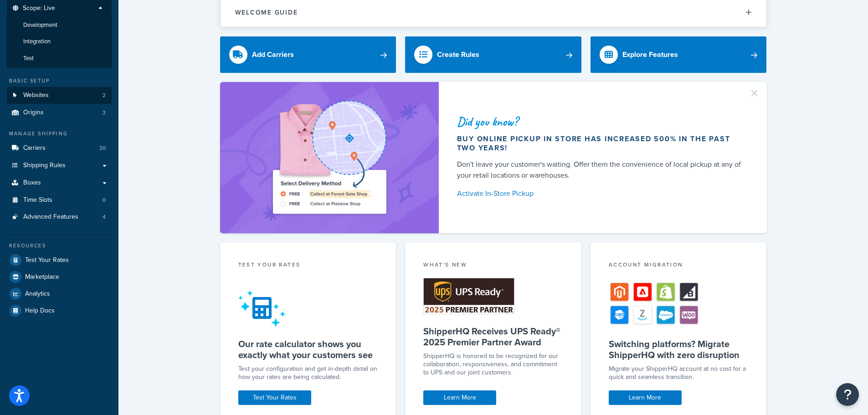 This screenshot has height=415, width=868. Describe the element at coordinates (39, 8) in the screenshot. I see `span: Scope: Live` at that location.